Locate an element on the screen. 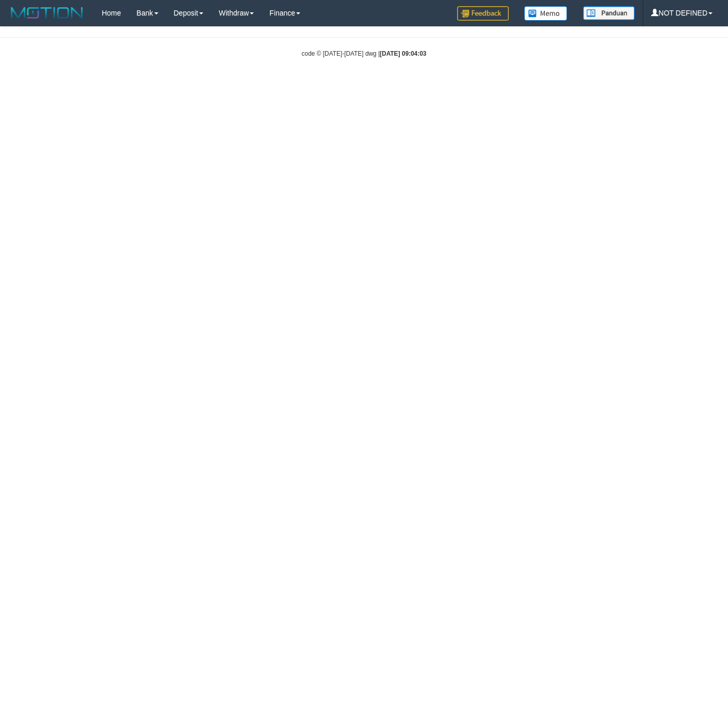 The width and height of the screenshot is (728, 704). img: Feedback.jpg is located at coordinates (483, 13).